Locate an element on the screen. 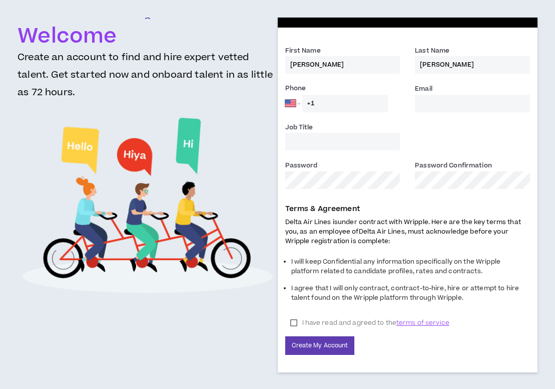  h3: Create an account to find and hire expert vetted talent. Get started now and onboard talent in as... is located at coordinates (148, 79).